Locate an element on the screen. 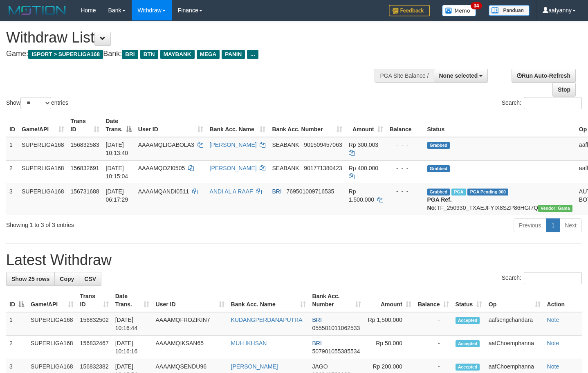  b: PGA Ref. No: is located at coordinates (440, 204).